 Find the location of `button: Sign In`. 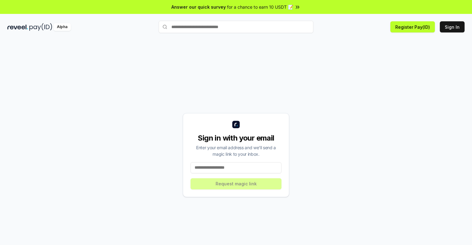

button: Sign In is located at coordinates (452, 27).